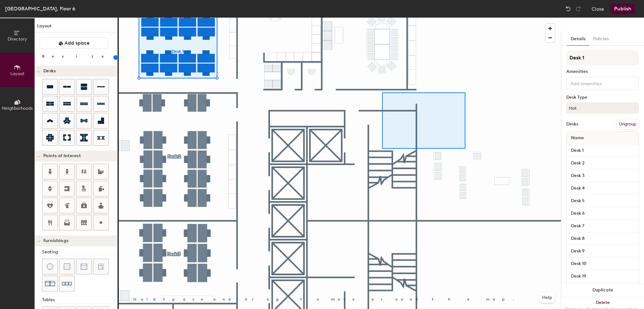 The height and width of the screenshot is (309, 644). Describe the element at coordinates (578, 39) in the screenshot. I see `button: Details` at that location.